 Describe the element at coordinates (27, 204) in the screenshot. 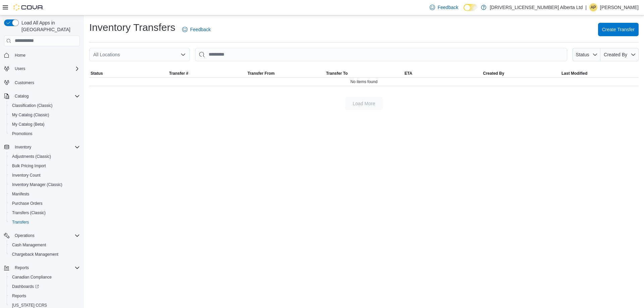

I see `a: Purchase Orders` at that location.